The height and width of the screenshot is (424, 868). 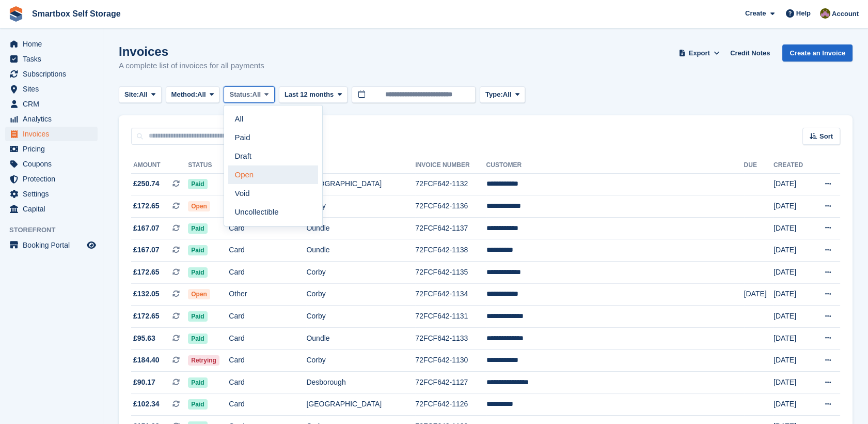 What do you see at coordinates (450, 294) in the screenshot?
I see `td: 72FCF642-1134` at bounding box center [450, 294].